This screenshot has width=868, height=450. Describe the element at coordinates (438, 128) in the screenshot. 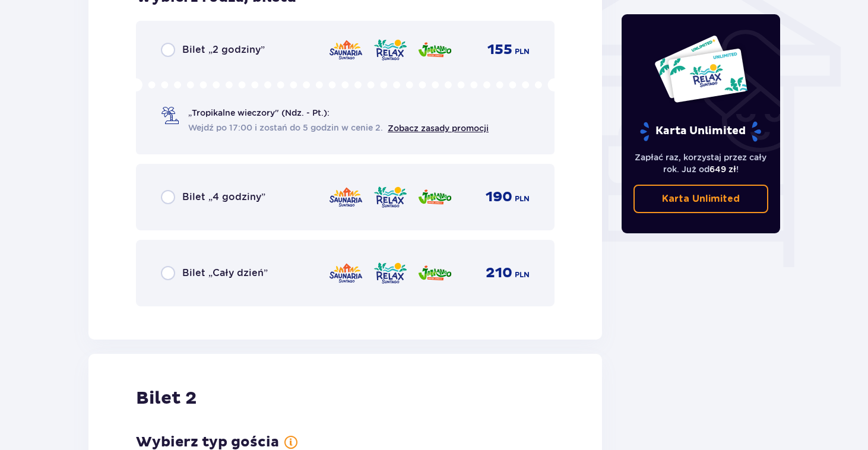

I see `a: Zobacz zasady promocji` at that location.